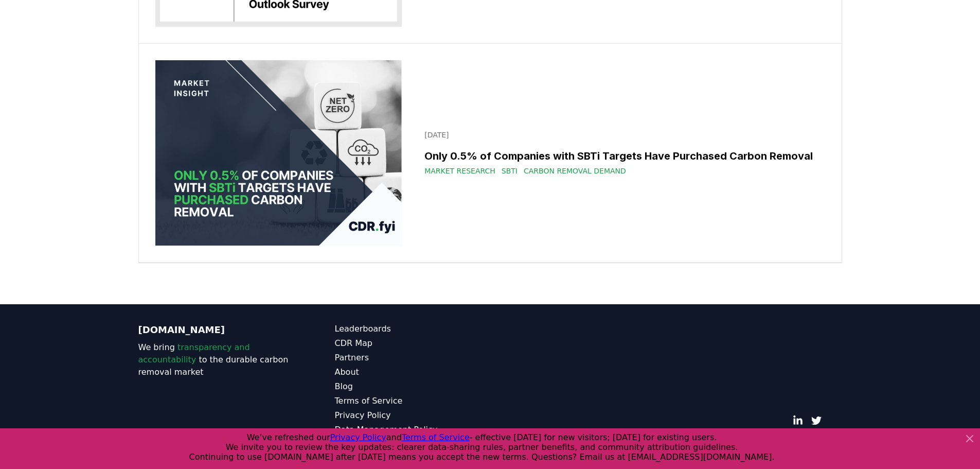 The image size is (980, 469). I want to click on h3: Only 0.5% of Companies with SBTi Targets Have Purchased Carbon Removal, so click(622, 156).